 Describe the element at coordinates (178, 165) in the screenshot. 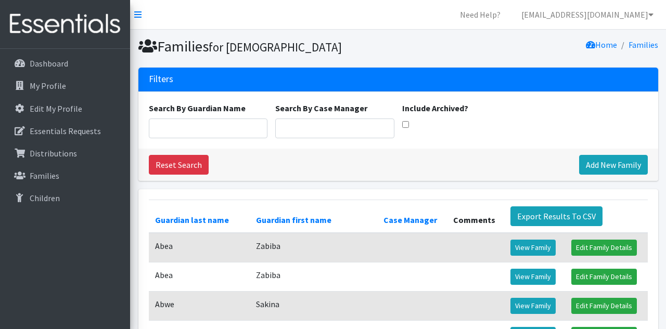

I see `a: Reset Search` at that location.